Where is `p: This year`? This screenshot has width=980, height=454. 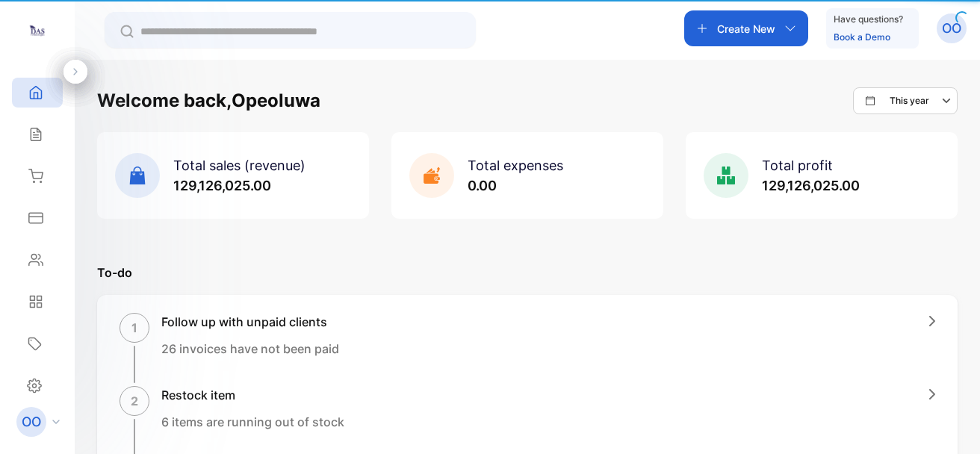 p: This year is located at coordinates (909, 101).